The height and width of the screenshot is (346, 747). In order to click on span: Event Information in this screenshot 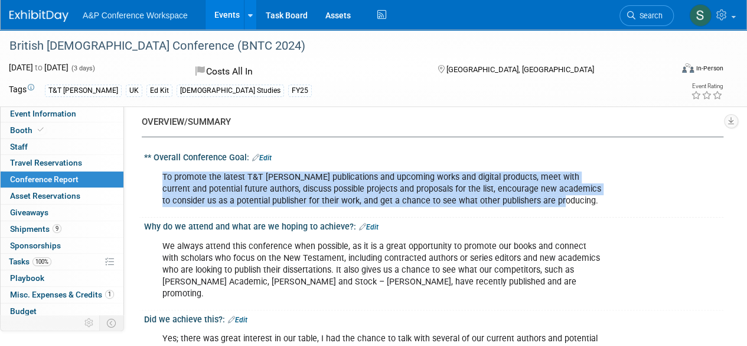, I will do `click(43, 113)`.